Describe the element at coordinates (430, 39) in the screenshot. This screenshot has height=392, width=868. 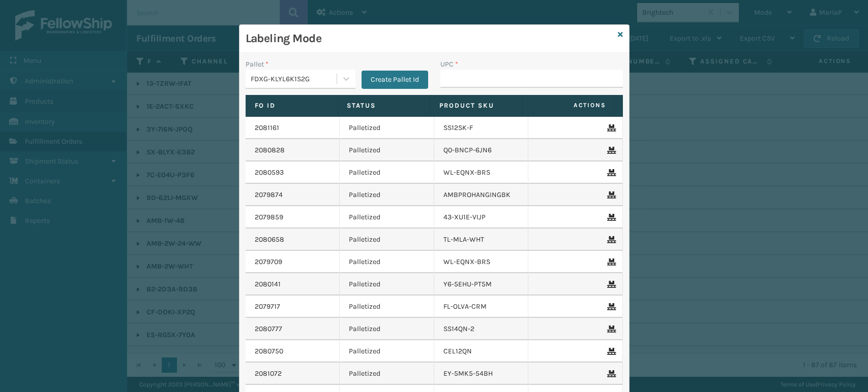
I see `h3: Labeling Mode` at that location.